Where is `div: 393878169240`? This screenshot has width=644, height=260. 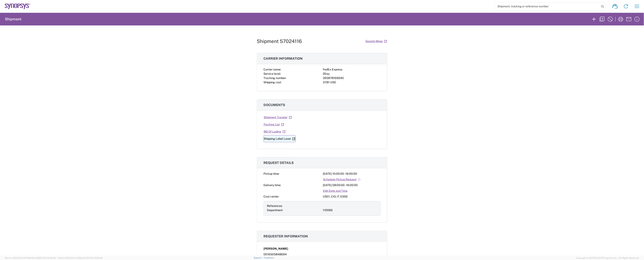
div: 393878169240 is located at coordinates (351, 78).